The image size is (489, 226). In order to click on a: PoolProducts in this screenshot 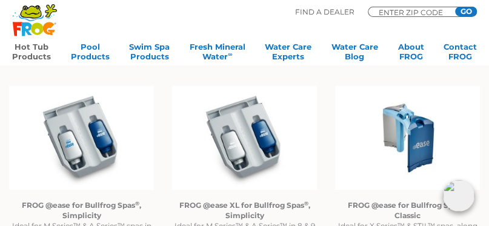, I will do `click(90, 54)`.